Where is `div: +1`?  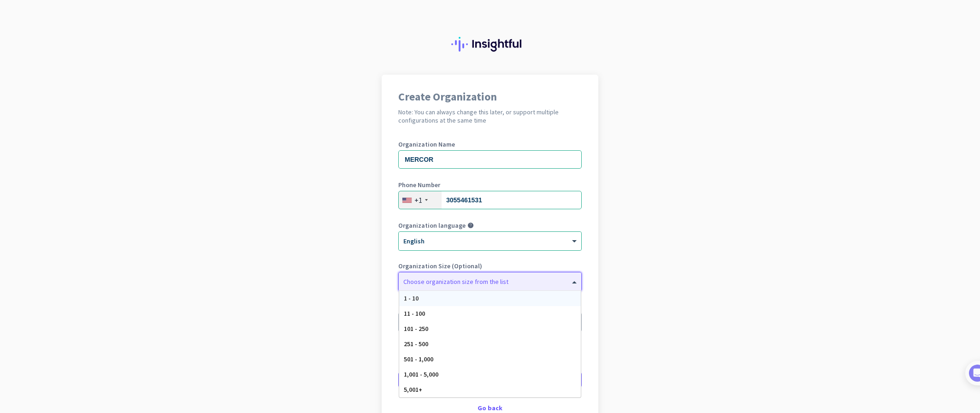
div: +1 is located at coordinates (418, 200).